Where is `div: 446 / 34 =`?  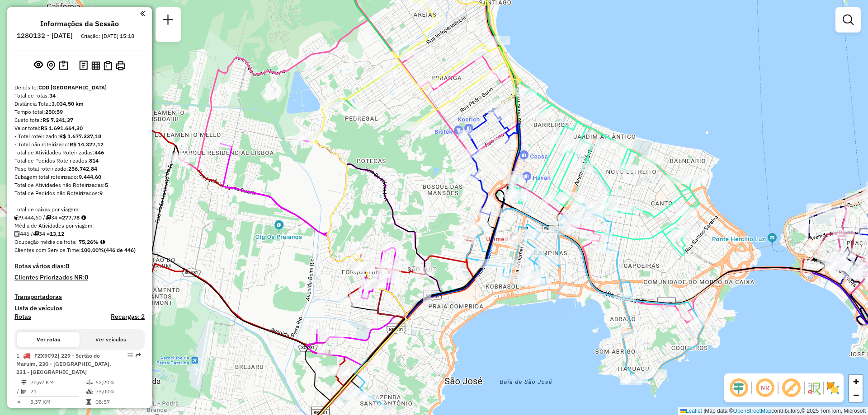 div: 446 / 34 = is located at coordinates (80, 234).